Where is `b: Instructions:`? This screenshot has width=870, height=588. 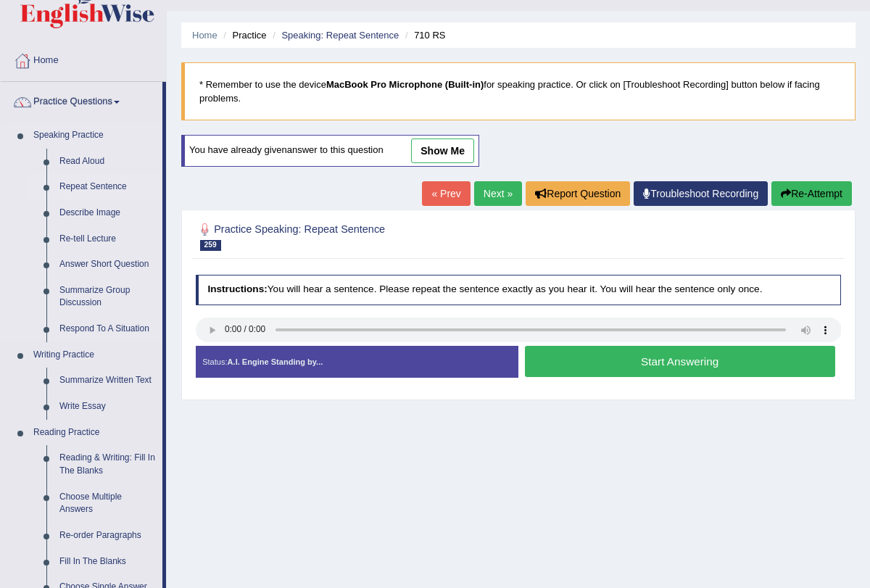 b: Instructions: is located at coordinates (237, 289).